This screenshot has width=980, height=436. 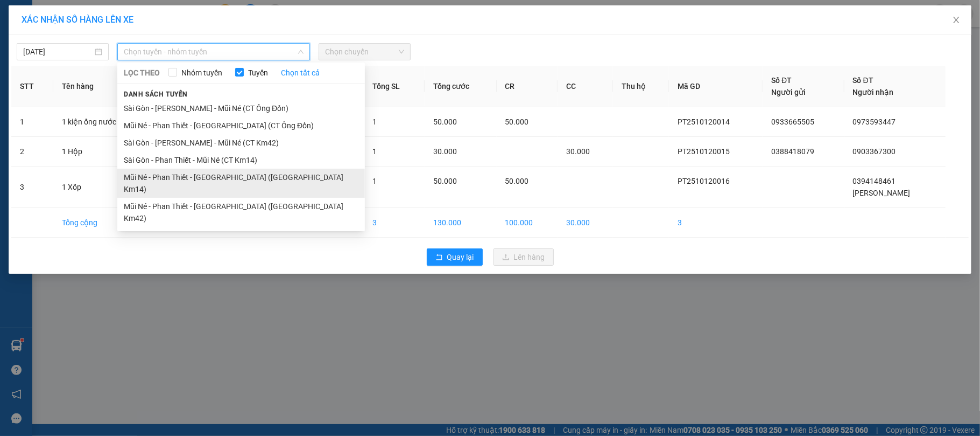 What do you see at coordinates (32, 86) in the screenshot?
I see `th: STT` at bounding box center [32, 86].